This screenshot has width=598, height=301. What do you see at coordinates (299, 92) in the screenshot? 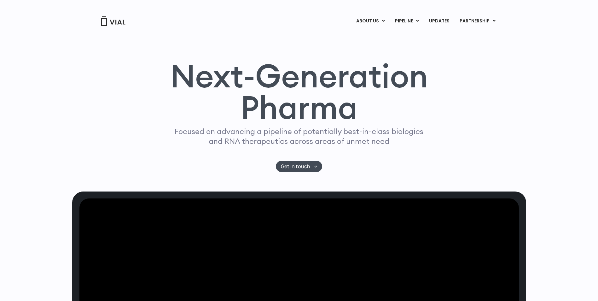
I see `h1: Next-Generation Pharma` at bounding box center [299, 92].